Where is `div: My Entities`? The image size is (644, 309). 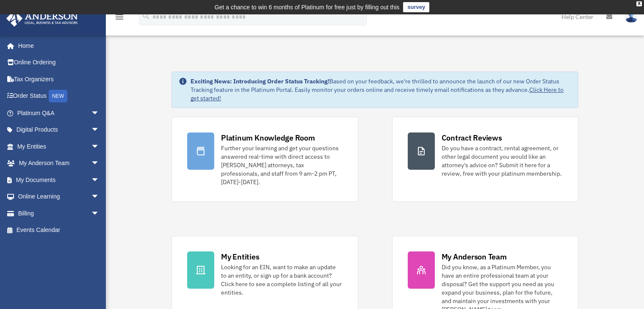 div: My Entities is located at coordinates (240, 256).